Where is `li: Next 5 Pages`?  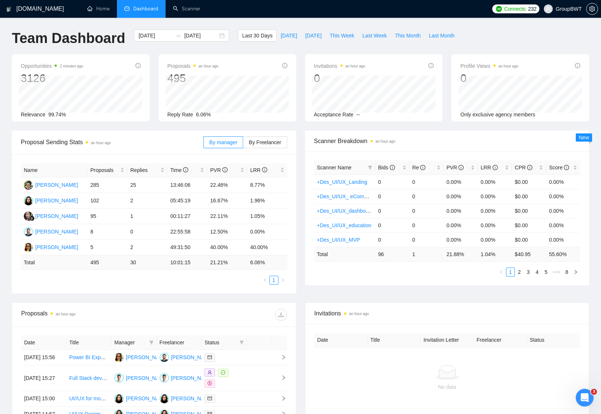 li: Next 5 Pages is located at coordinates (556, 272).